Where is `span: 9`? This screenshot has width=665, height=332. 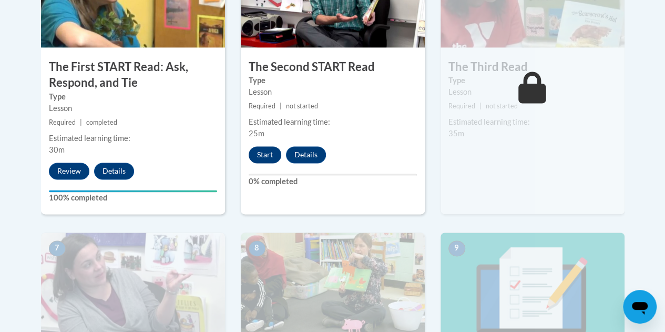 span: 9 is located at coordinates (457, 248).